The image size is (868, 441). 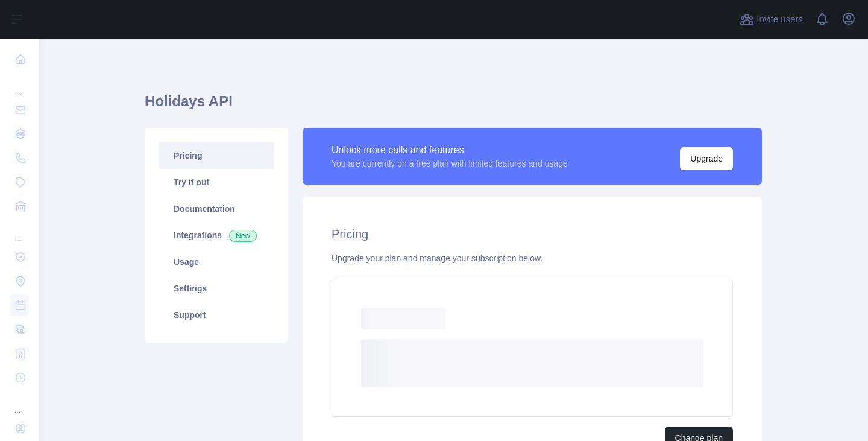 What do you see at coordinates (449, 164) in the screenshot?
I see `div: You are currently on a free plan with limited features and usage` at bounding box center [449, 164].